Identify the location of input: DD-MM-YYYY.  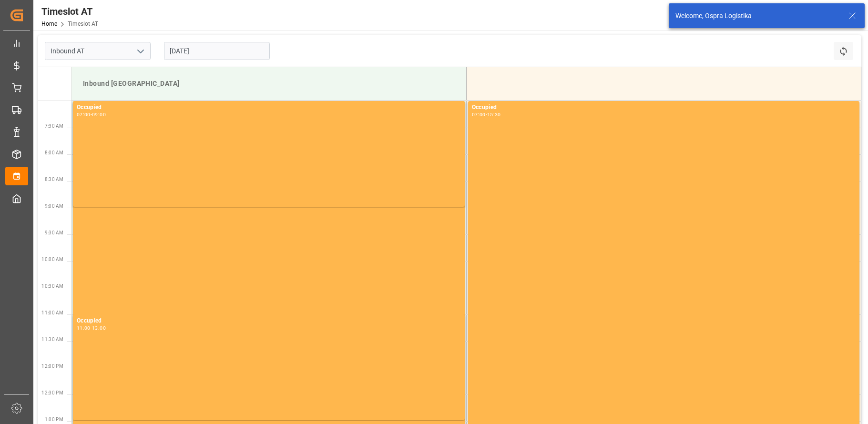
(217, 51).